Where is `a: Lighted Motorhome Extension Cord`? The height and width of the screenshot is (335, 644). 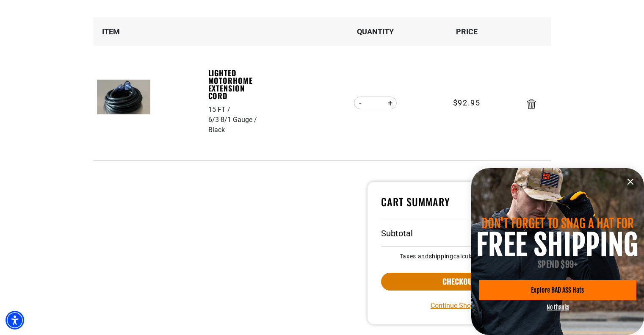 a: Lighted Motorhome Extension Cord is located at coordinates (237, 84).